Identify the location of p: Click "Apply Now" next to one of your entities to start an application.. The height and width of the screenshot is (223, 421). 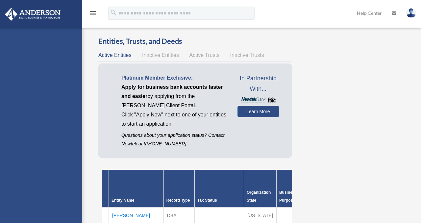
(174, 119).